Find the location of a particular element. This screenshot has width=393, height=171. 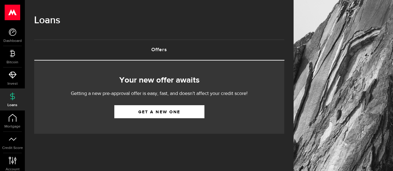

a: Offers is located at coordinates (159, 50).